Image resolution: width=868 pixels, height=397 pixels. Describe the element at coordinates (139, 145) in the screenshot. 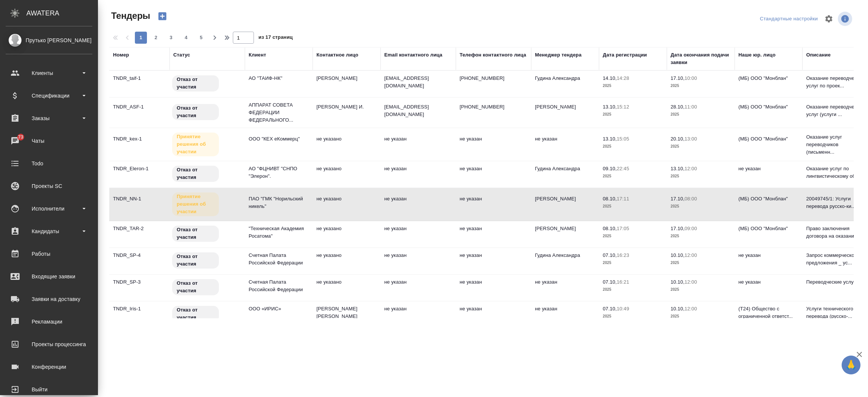

I see `td: TNDR_kex-1` at that location.